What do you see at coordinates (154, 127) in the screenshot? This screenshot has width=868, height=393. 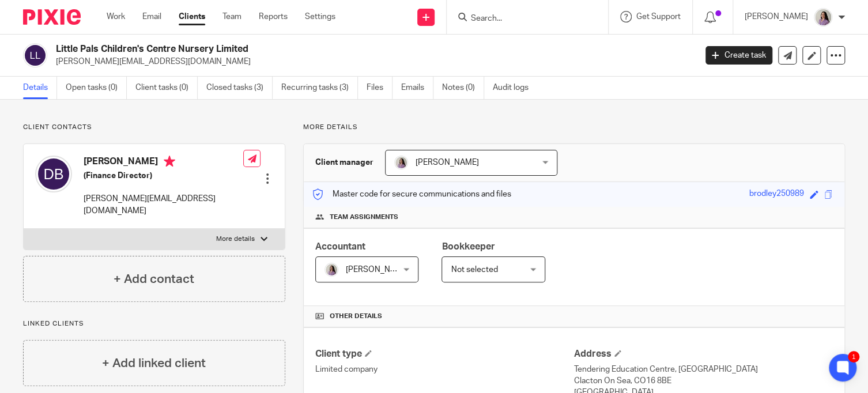 I see `p: Client contacts` at bounding box center [154, 127].